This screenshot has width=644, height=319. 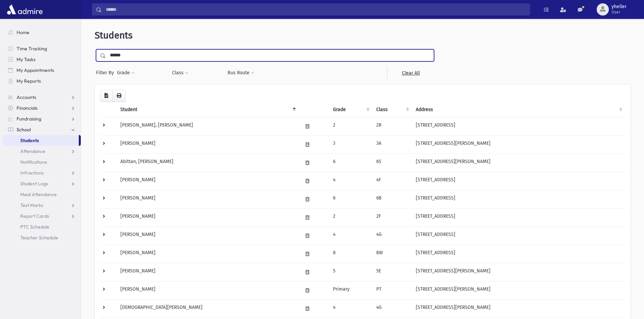 What do you see at coordinates (392, 145) in the screenshot?
I see `td: 3A` at bounding box center [392, 145].